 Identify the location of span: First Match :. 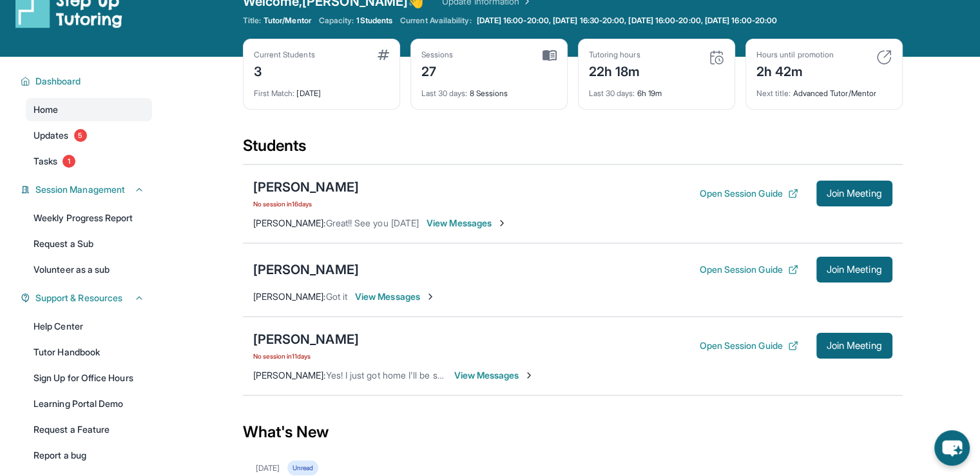
(274, 93).